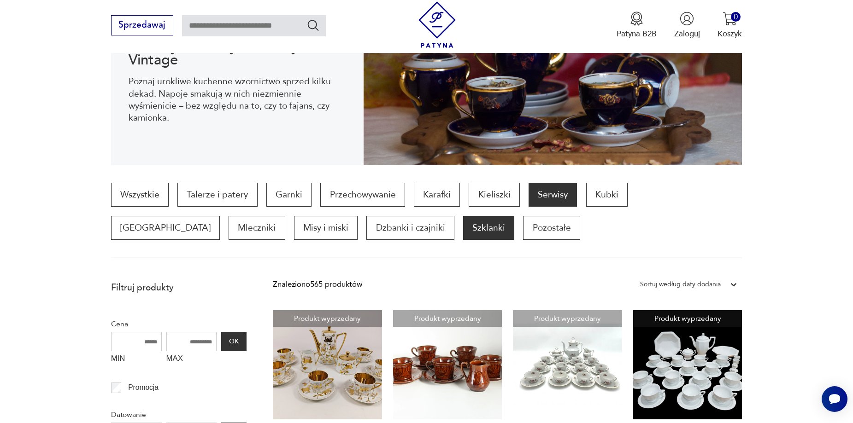  Describe the element at coordinates (237, 100) in the screenshot. I see `p: Poznaj urokliwe kuchenne wzornictwo sprzed kilku dekad. Napoje smakują w nich niezmiennie wyśmien...` at that location.